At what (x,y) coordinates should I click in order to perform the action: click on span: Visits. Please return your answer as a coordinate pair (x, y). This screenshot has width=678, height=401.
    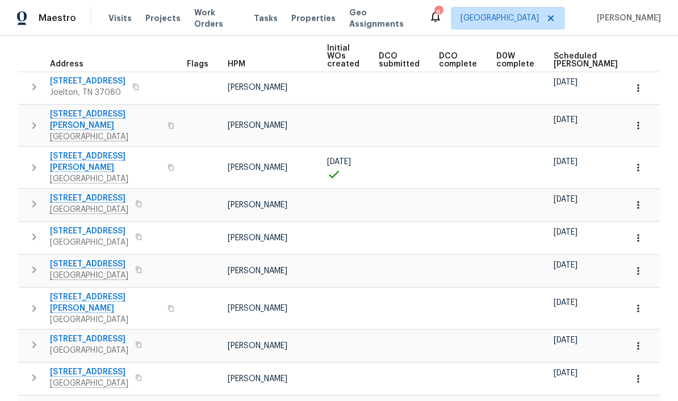
    Looking at the image, I should click on (120, 18).